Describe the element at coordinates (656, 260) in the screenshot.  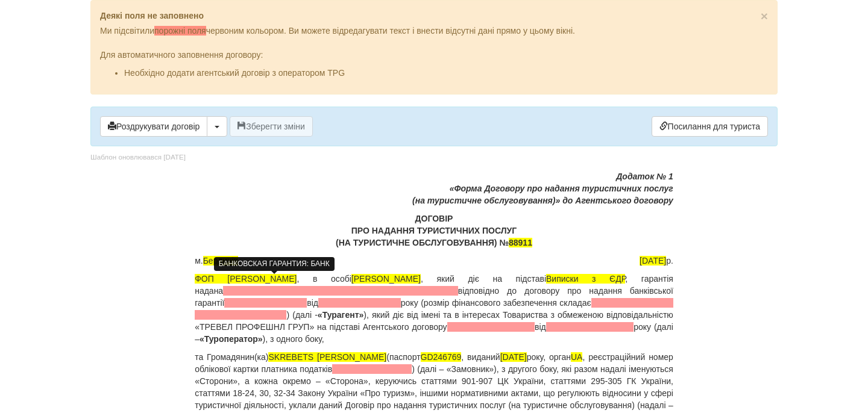
I see `span: р.` at that location.